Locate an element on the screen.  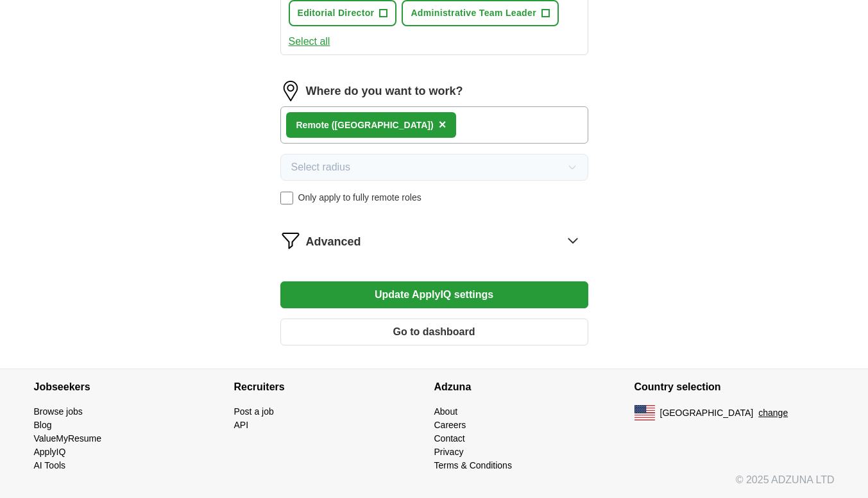
button: Update ApplyIQ settings is located at coordinates (434, 295).